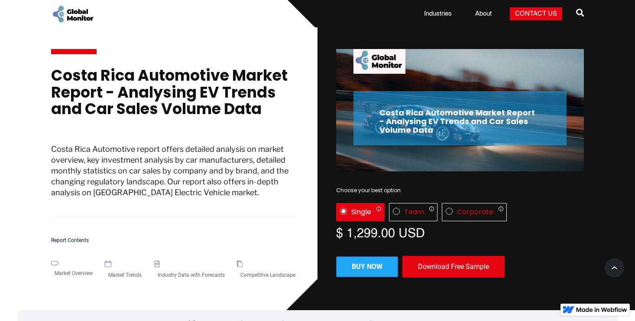 Image resolution: width=635 pixels, height=321 pixels. What do you see at coordinates (175, 97) in the screenshot?
I see `h1: Costa Rica Automotive Market Report - Analysing EV Trends and Car Sales Volume Data` at bounding box center [175, 97].